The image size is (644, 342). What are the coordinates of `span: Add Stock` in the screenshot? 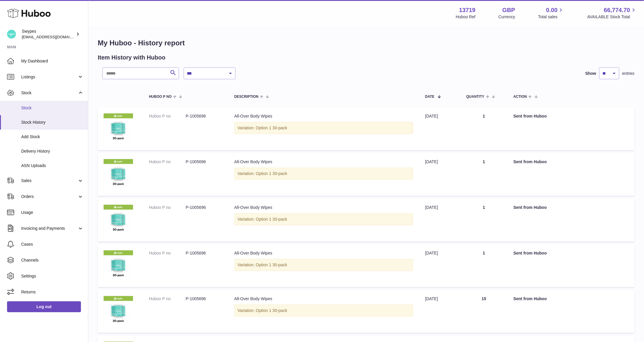 It's located at (52, 137).